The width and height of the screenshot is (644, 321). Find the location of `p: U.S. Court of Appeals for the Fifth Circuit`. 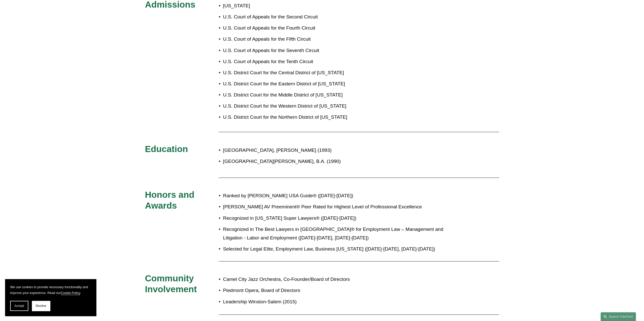

p: U.S. Court of Appeals for the Fifth Circuit is located at coordinates (309, 39).